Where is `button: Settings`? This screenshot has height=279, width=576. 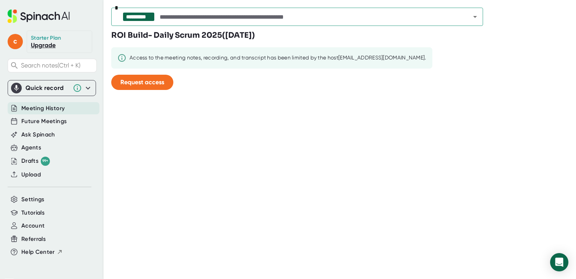 button: Settings is located at coordinates (33, 199).